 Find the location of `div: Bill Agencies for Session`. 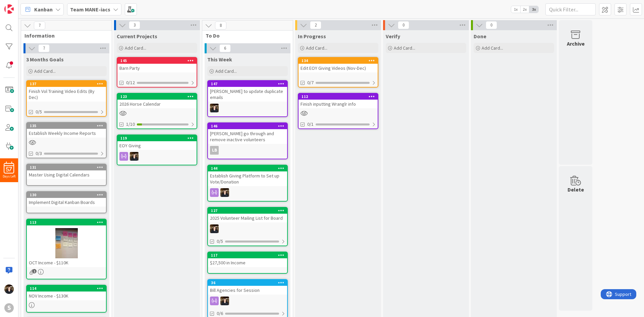

div: Bill Agencies for Session is located at coordinates (247, 290).